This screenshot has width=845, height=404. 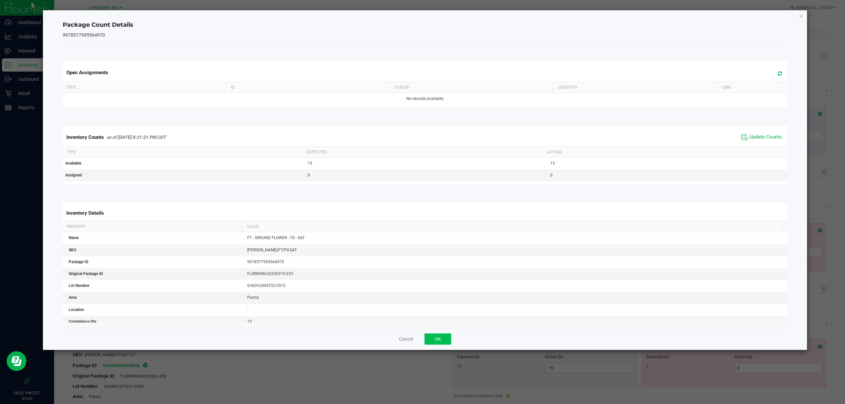 I want to click on span: Link, so click(x=727, y=87).